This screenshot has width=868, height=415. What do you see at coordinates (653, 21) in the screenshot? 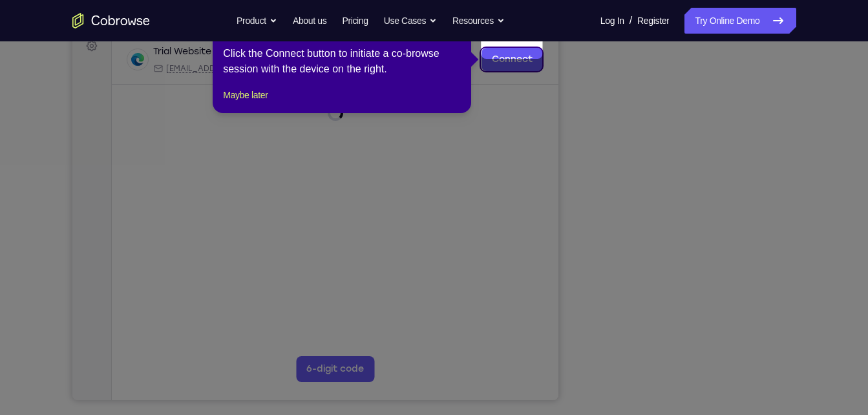
I see `a: Register` at bounding box center [653, 21].